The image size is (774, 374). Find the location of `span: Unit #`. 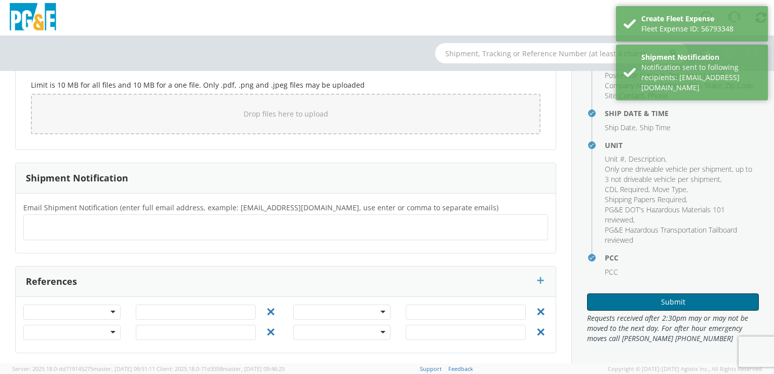

span: Unit # is located at coordinates (614, 159).